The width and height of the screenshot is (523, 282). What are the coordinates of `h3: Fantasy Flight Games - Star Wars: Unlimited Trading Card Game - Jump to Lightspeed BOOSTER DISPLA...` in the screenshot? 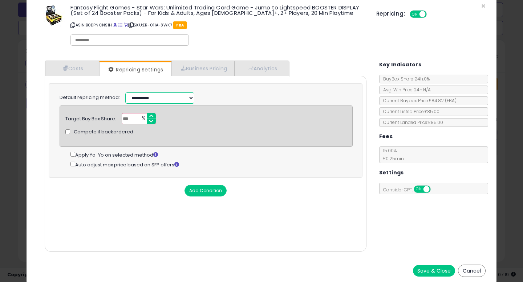 It's located at (218, 10).